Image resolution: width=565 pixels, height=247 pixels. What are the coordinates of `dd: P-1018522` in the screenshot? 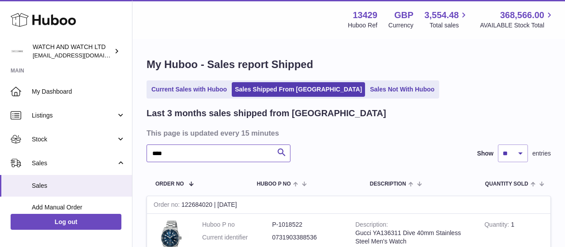 It's located at (307, 224).